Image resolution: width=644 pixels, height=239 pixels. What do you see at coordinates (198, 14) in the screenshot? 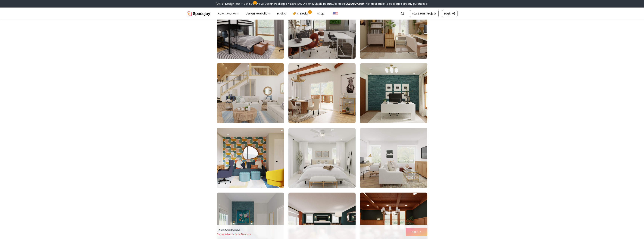
I see `img: Spacejoy Logo` at bounding box center [198, 14].